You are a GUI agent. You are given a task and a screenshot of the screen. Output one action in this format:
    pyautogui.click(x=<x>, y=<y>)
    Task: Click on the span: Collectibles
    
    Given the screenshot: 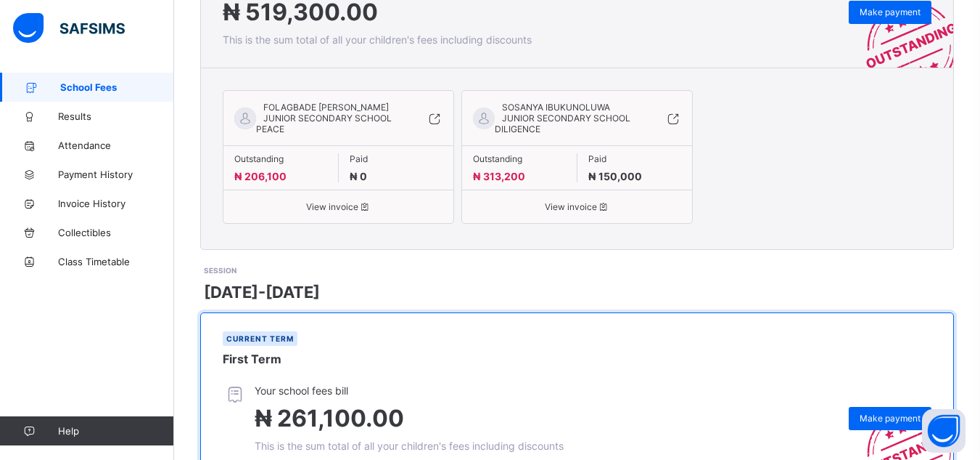 What is the action you would take?
    pyautogui.click(x=116, y=232)
    